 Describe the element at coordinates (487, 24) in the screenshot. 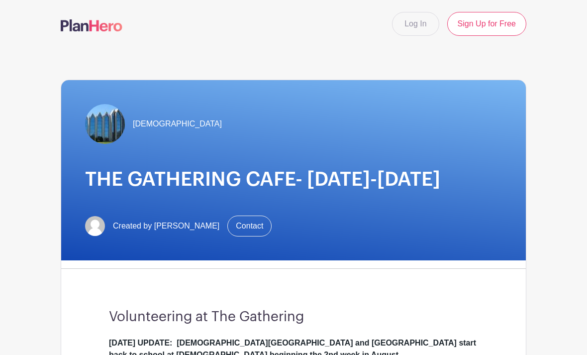

I see `a: Sign Up for Free` at that location.